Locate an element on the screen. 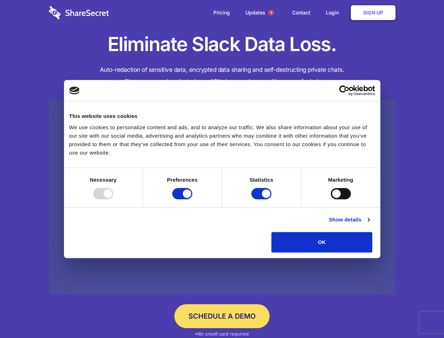 This screenshot has width=444, height=338. img: logo-wordmark-white-trans-d4663122ce5f474addd5e946df7df03e33cb6a1c49d2221995e7729f52c070b2.svg is located at coordinates (79, 13).